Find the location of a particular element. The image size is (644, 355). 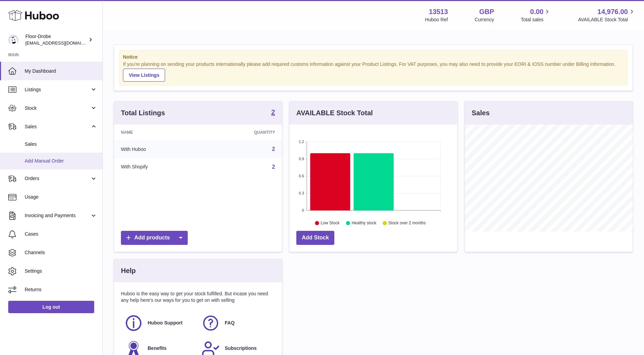

text: Healthy stock is located at coordinates (364, 223).